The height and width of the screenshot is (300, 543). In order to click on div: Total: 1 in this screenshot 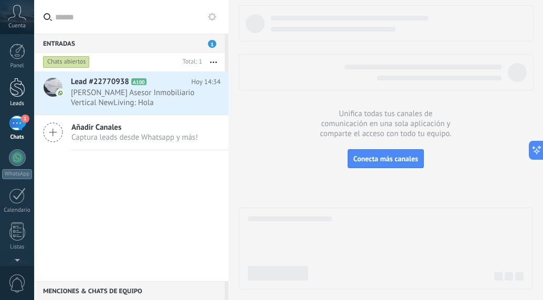, I will do `click(190, 62)`.